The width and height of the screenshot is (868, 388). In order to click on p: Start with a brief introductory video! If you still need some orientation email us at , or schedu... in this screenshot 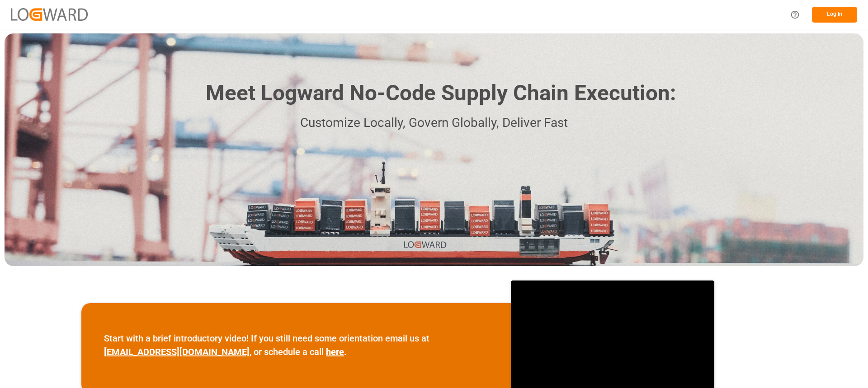, I will do `click(296, 345)`.